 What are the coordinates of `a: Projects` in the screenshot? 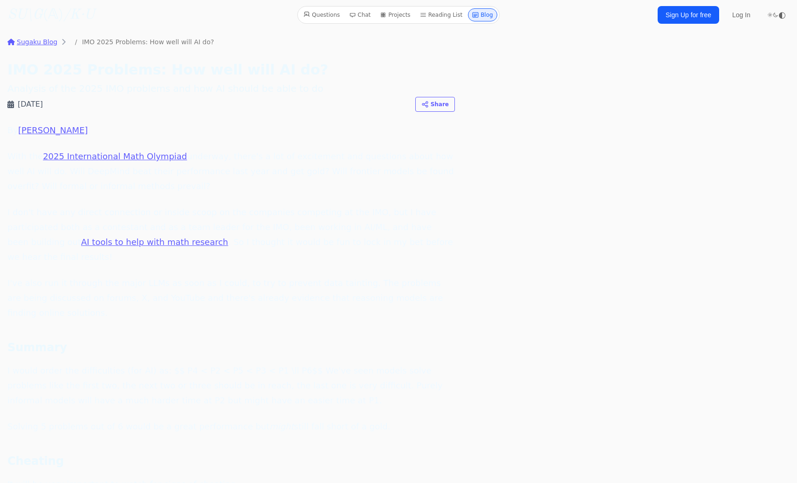 It's located at (395, 15).